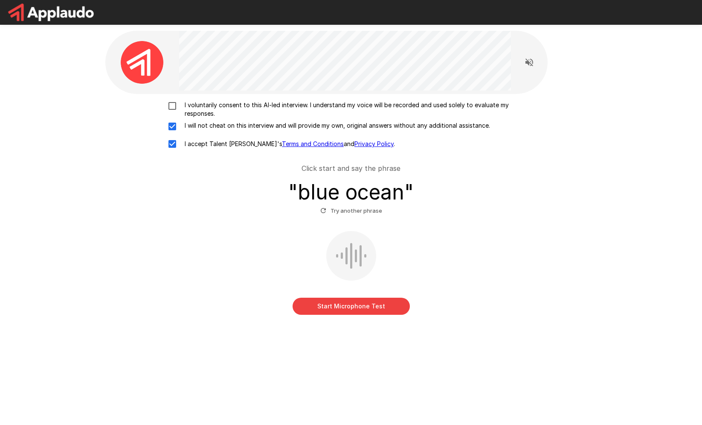  Describe the element at coordinates (360, 109) in the screenshot. I see `p: I voluntarily consent to this AI-led interview. I understand my voice will be recorded and used s...` at that location.